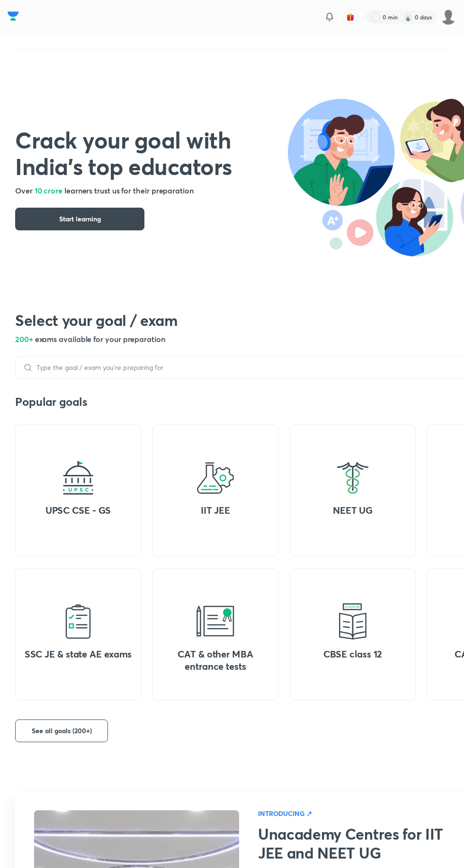 The image size is (464, 868). Describe the element at coordinates (281, 814) in the screenshot. I see `h6: INTRODUCING` at that location.